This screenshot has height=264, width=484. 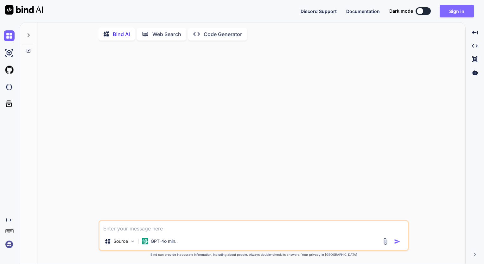 What do you see at coordinates (363, 11) in the screenshot?
I see `button: Documentation` at bounding box center [363, 11].